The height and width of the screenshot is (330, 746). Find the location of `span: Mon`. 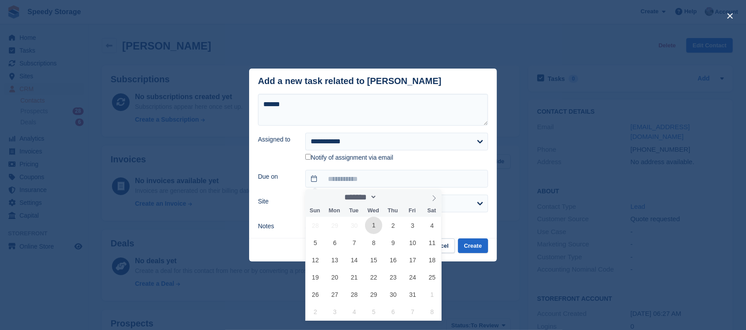

span: Mon is located at coordinates (334, 211).